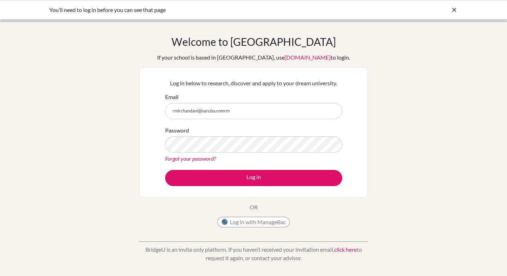 This screenshot has height=276, width=507. What do you see at coordinates (253, 178) in the screenshot?
I see `button: Log in` at bounding box center [253, 178].